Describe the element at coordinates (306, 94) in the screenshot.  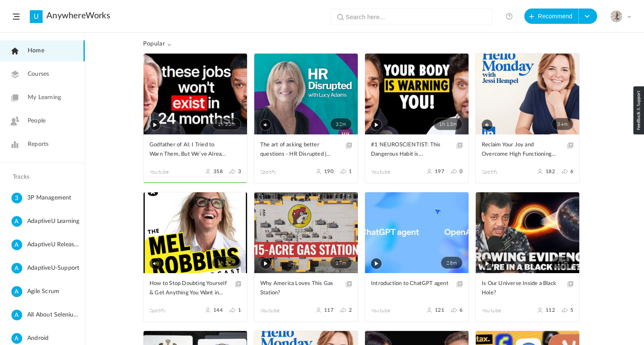
I see `a: 32m` at that location.